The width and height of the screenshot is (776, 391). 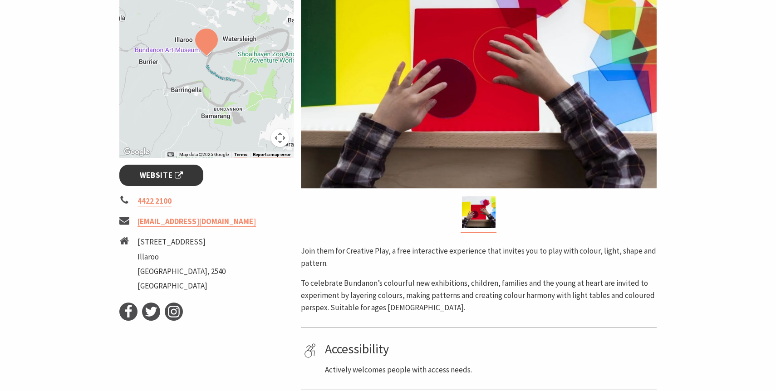 I want to click on img: Aerial view of a child playing with multi colour shape cut outs as part of Creative Play, so click(x=479, y=212).